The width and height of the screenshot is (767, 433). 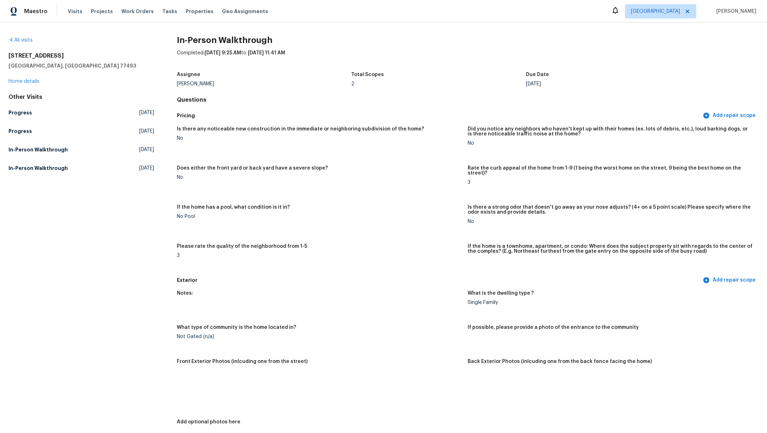 What do you see at coordinates (553, 327) in the screenshot?
I see `h5: If possible, please provide a photo of the entrance to the community` at bounding box center [553, 327].